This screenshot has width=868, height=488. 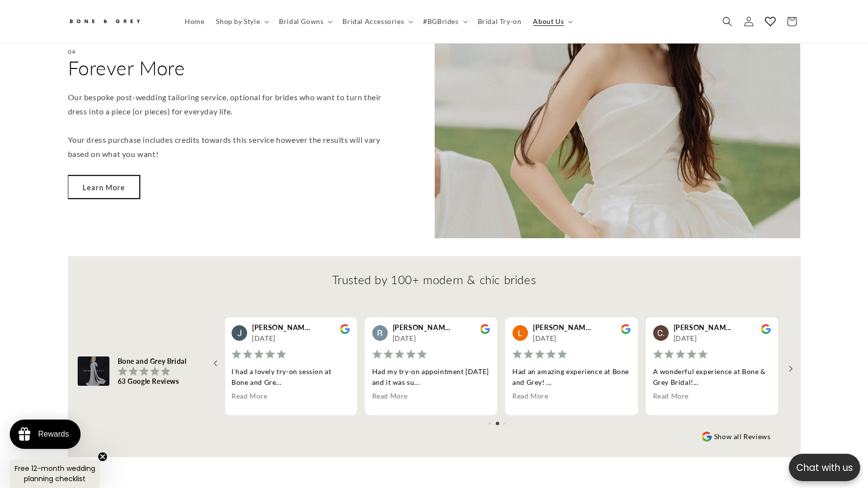 What do you see at coordinates (159, 361) in the screenshot?
I see `div: Bone and Grey Bridal` at bounding box center [159, 361].